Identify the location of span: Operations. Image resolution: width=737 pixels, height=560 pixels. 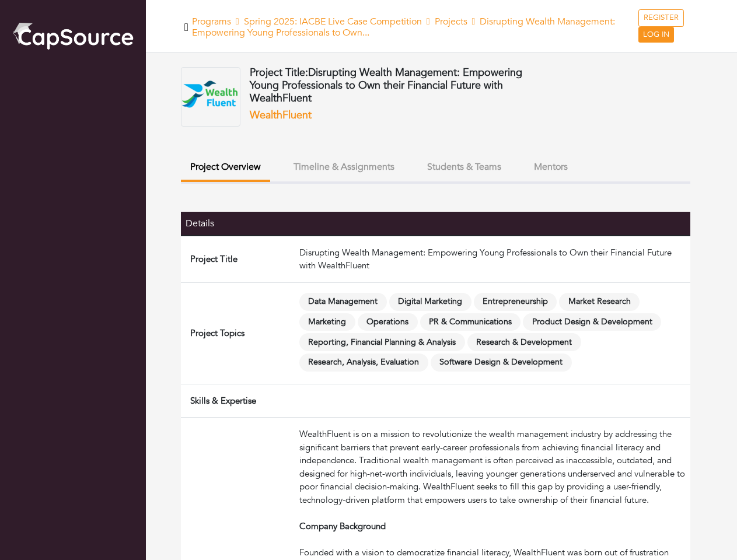
(388, 322).